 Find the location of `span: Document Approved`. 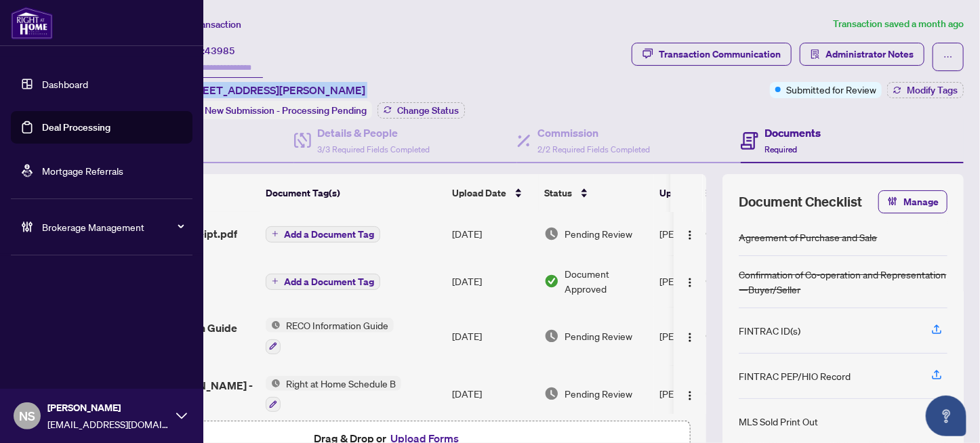

span: Document Approved is located at coordinates (607, 281).